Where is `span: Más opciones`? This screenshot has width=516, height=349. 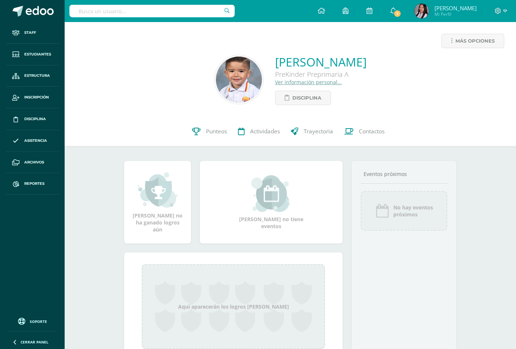 span: Más opciones is located at coordinates (475, 41).